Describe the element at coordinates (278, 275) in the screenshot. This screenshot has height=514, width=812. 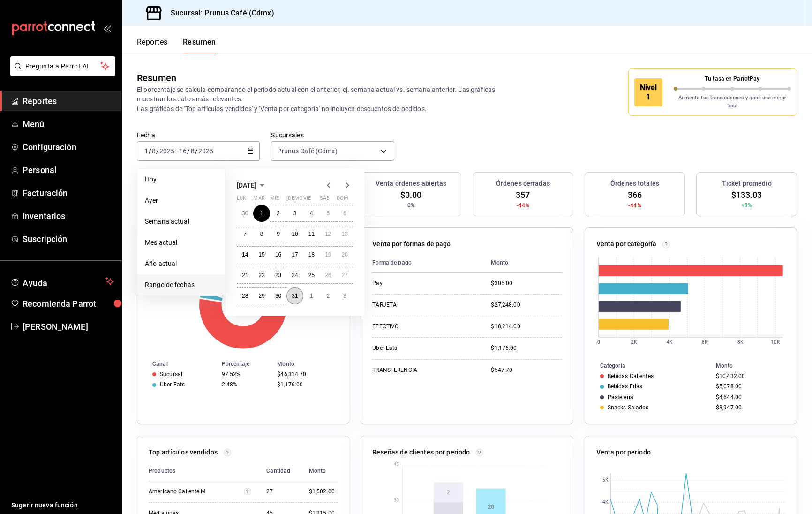
I see `button: 23 de julio de 2025` at that location.